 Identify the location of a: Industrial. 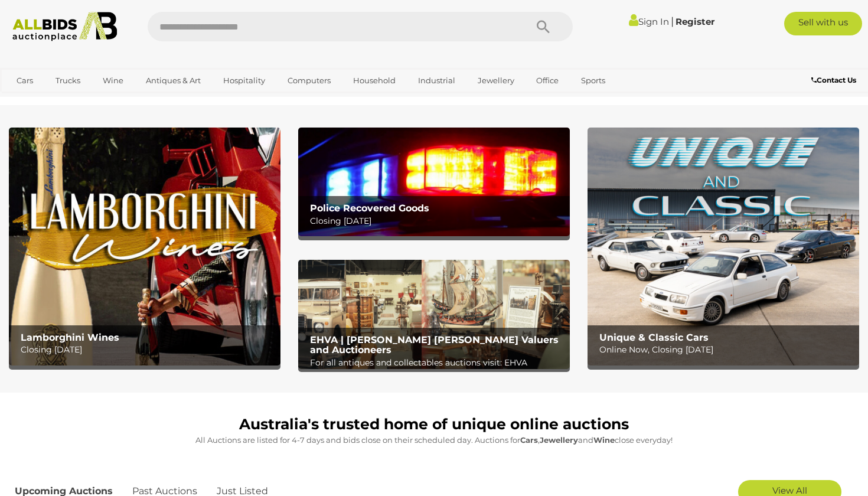
(436, 80).